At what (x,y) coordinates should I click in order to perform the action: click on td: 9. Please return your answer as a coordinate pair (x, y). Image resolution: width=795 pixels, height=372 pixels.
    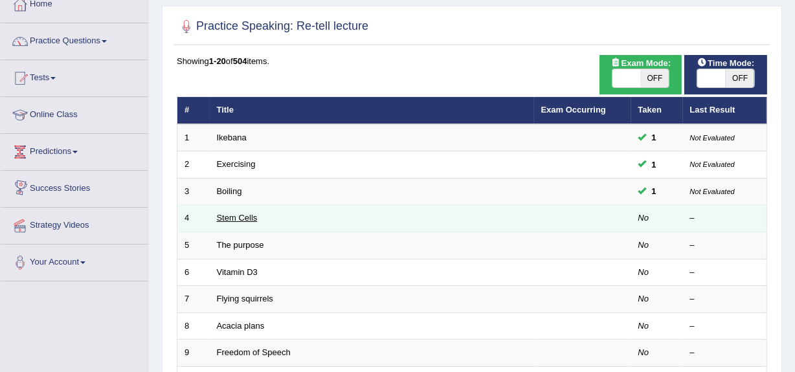
    Looking at the image, I should click on (194, 354).